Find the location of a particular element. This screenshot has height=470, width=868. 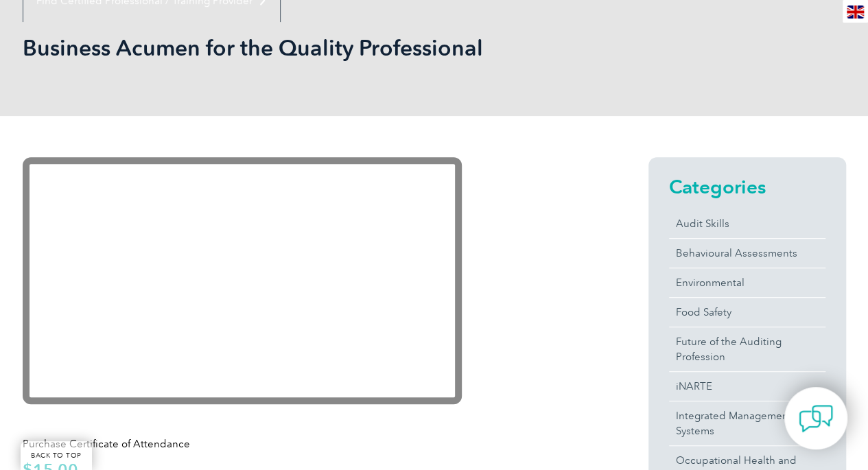

a: Future of the Auditing Profession is located at coordinates (748, 349).